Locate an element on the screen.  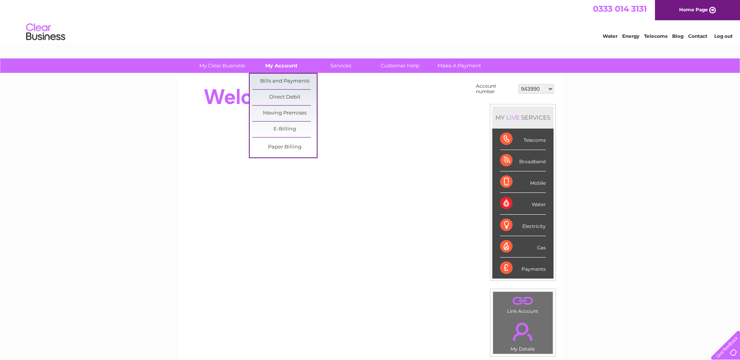
div: Payments is located at coordinates (522, 268).